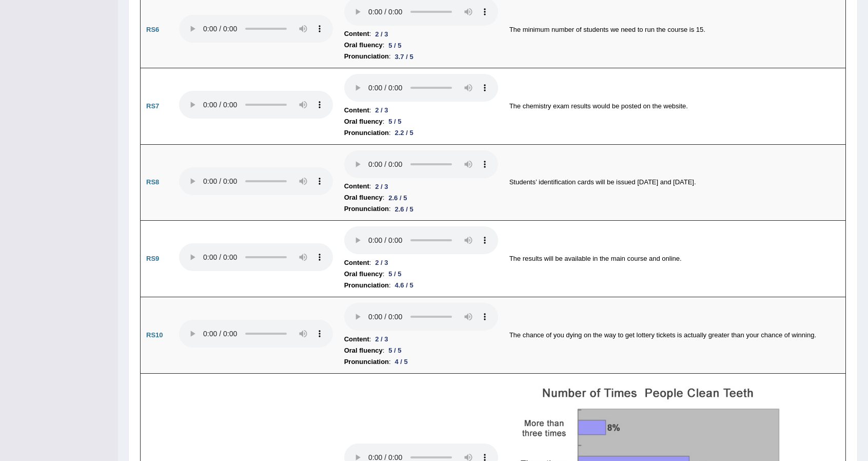 The image size is (868, 461). Describe the element at coordinates (674, 336) in the screenshot. I see `td: The chance of you dying on the way to get lottery tickets is actually greater than your chance of...` at that location.